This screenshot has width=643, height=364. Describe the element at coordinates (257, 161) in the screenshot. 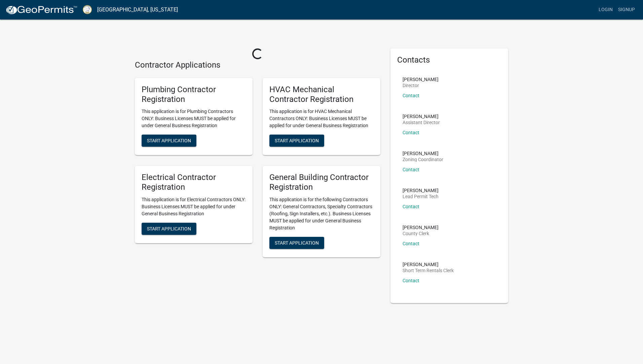

I see `wm-workflow-list-section: Contractor Applications` at that location.